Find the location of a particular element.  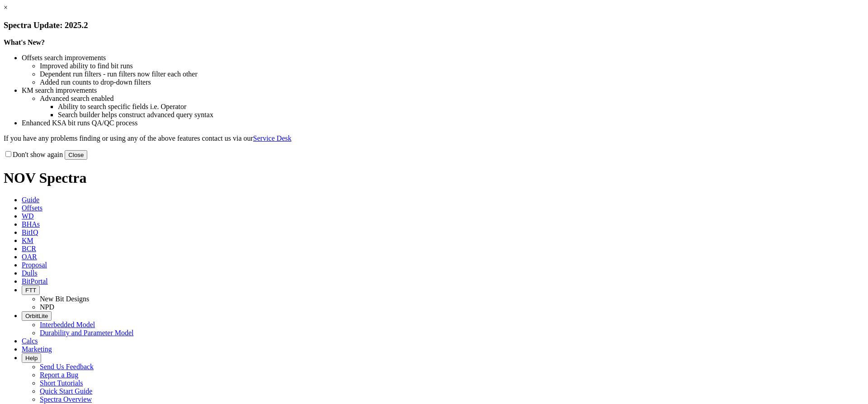

span: FTT is located at coordinates (31, 290).